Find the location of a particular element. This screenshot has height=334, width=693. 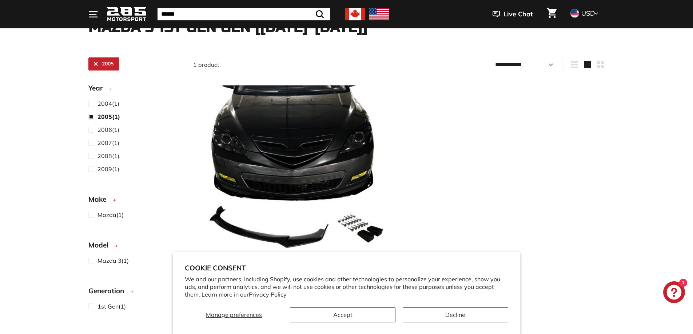

button: Year is located at coordinates (135, 90).